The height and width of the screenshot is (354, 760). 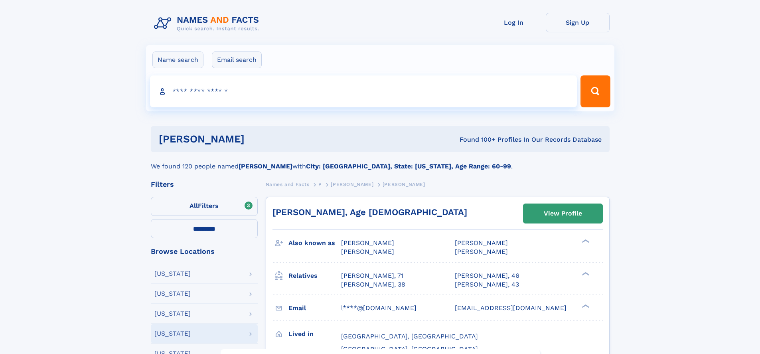 I want to click on input: search input, so click(x=364, y=91).